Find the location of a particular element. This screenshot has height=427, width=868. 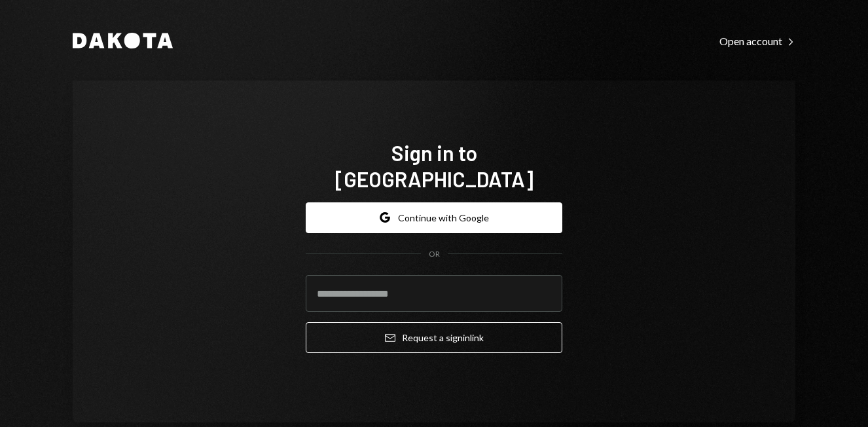

button: Request a signinlink is located at coordinates (434, 337).